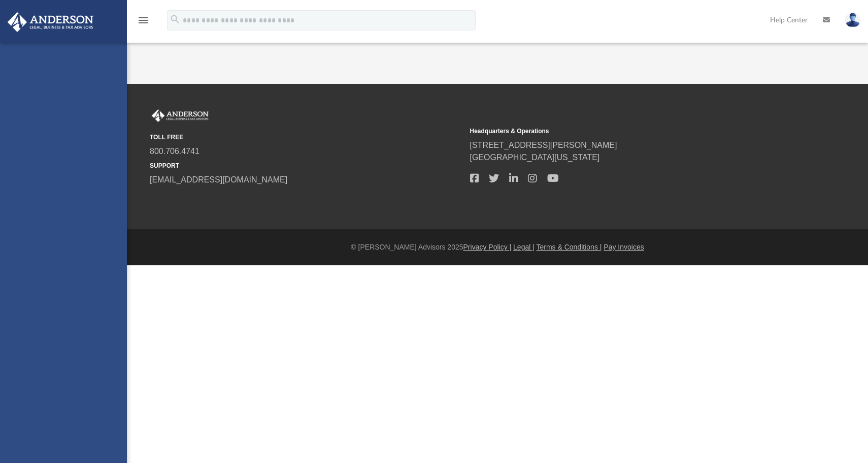 The height and width of the screenshot is (463, 868). I want to click on a: menu, so click(143, 23).